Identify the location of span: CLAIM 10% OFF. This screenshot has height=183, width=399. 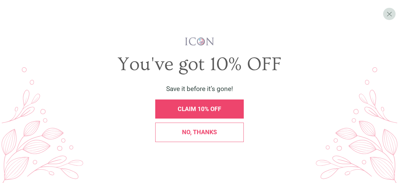
(200, 109).